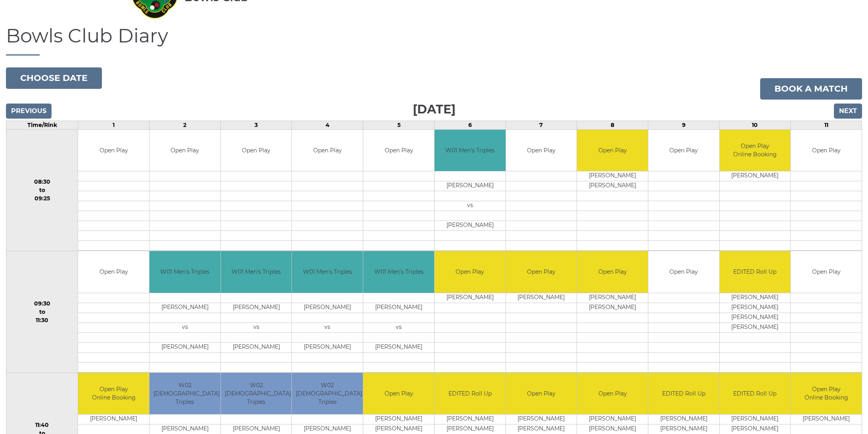  Describe the element at coordinates (185, 125) in the screenshot. I see `td: 2` at that location.